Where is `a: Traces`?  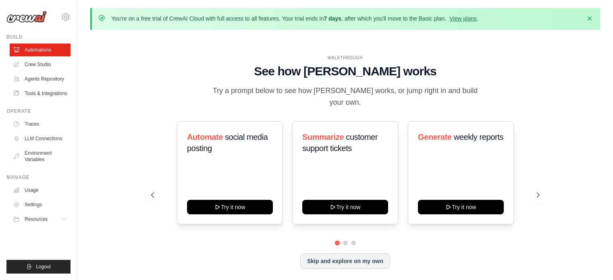 a: Traces is located at coordinates (40, 124).